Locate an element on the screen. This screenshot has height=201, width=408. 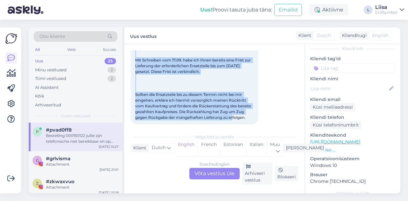
p: Kliendi tag'id is located at coordinates (352, 59).